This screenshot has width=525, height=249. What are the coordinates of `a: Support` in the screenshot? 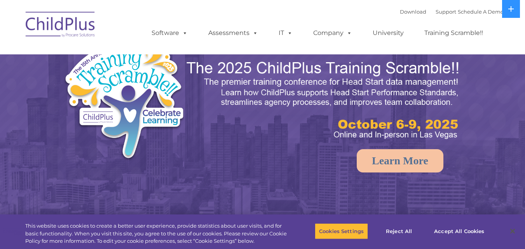 It's located at (446, 12).